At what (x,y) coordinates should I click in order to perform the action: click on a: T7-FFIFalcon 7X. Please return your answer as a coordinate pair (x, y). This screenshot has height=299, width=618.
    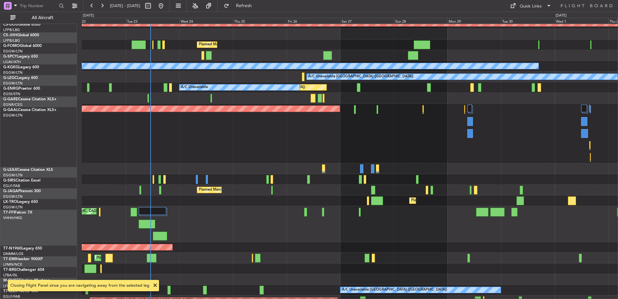
    Looking at the image, I should click on (18, 212).